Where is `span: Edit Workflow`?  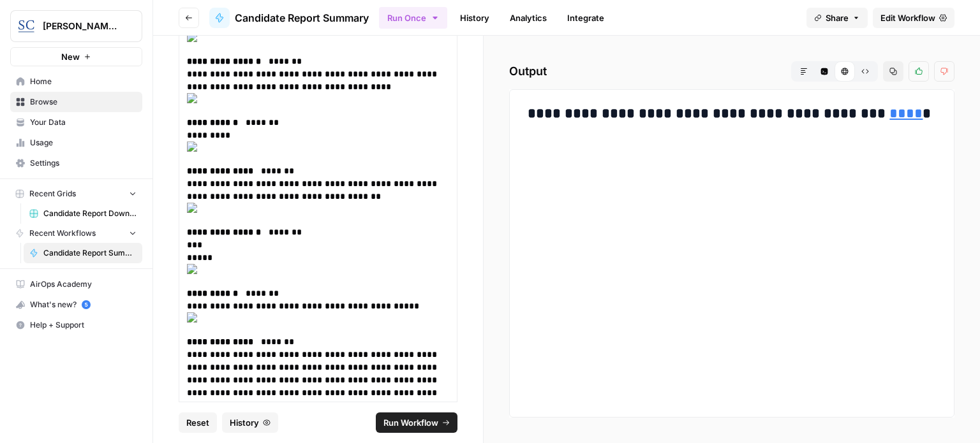 span: Edit Workflow is located at coordinates (908, 18).